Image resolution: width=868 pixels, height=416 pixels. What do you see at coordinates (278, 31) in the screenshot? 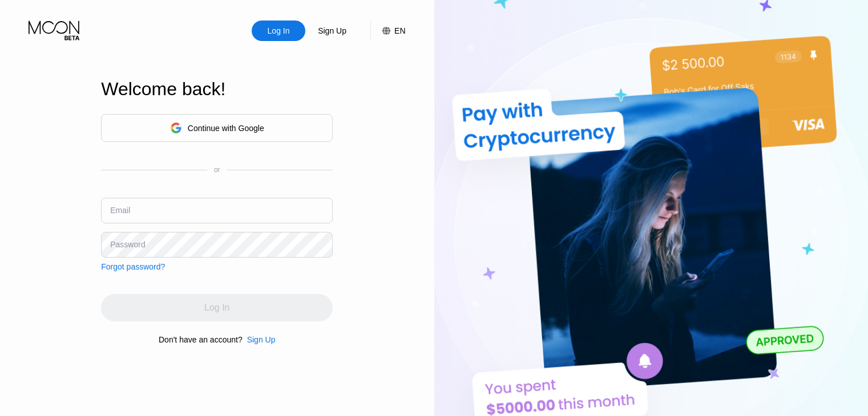
I see `div: Log In` at bounding box center [278, 31].